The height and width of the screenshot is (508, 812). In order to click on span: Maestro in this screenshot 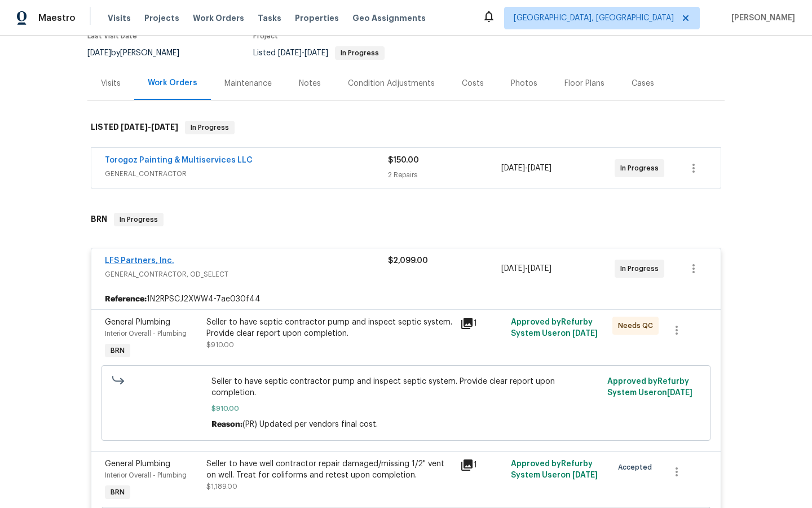, I will do `click(57, 18)`.